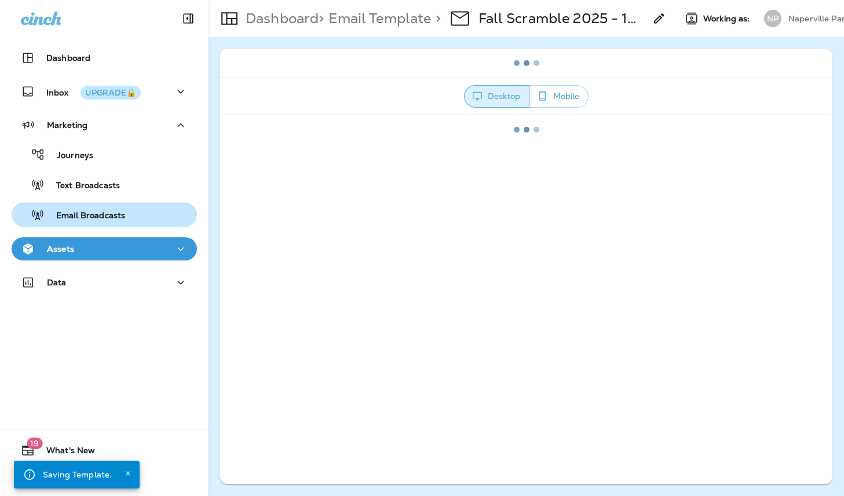 The width and height of the screenshot is (844, 496). What do you see at coordinates (104, 478) in the screenshot?
I see `button: Support` at bounding box center [104, 478].